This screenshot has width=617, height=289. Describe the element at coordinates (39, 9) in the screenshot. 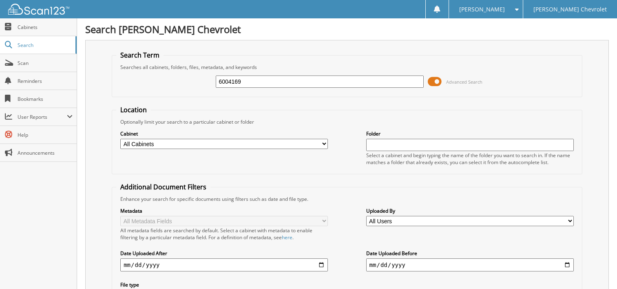

I see `img: scan123-logo-white.svg` at that location.